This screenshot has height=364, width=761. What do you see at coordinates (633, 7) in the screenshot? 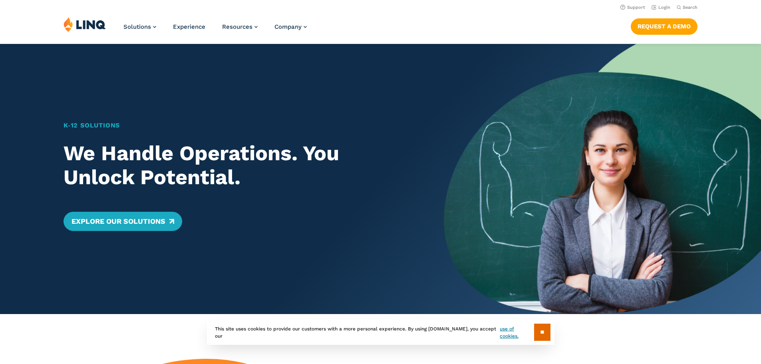
I see `a: Support` at bounding box center [633, 7].